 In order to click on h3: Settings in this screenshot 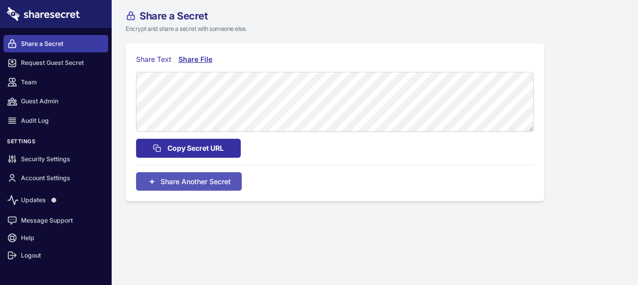, I will do `click(56, 143)`.